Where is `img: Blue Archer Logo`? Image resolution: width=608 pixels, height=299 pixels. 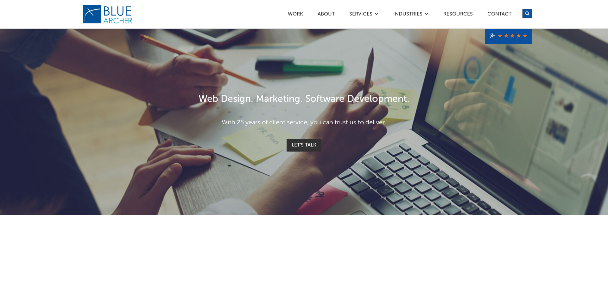
img: Blue Archer Logo is located at coordinates (108, 14).